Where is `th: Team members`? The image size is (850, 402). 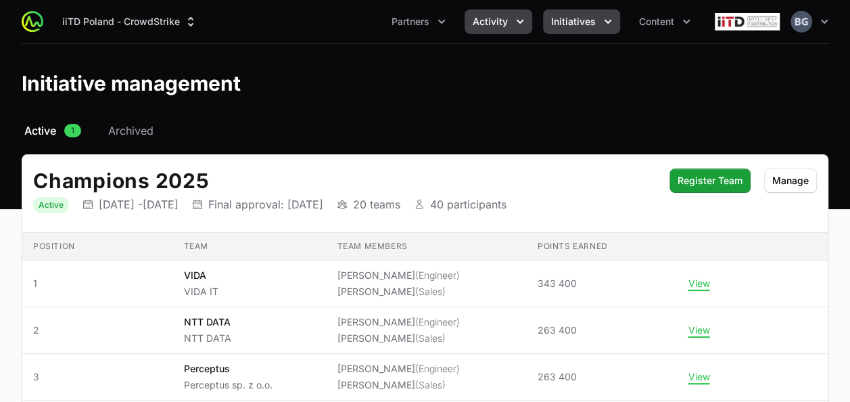
th: Team members is located at coordinates (426, 246).